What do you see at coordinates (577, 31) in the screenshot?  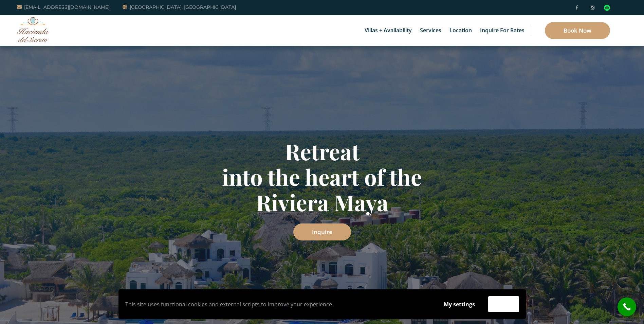 I see `a: Book Now` at bounding box center [577, 31].